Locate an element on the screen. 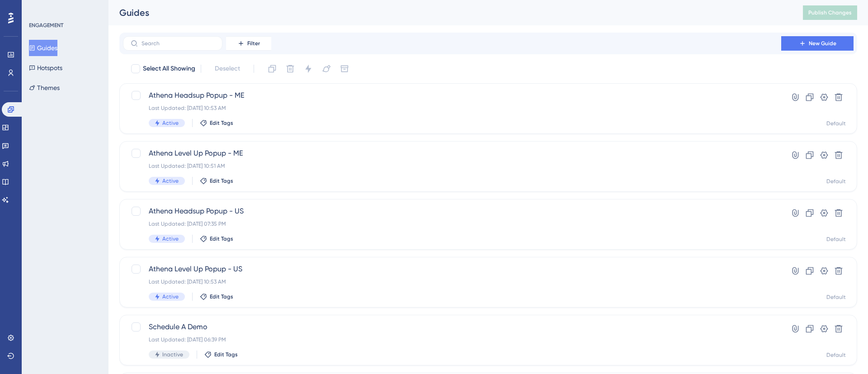  span: Deselect is located at coordinates (227, 69).